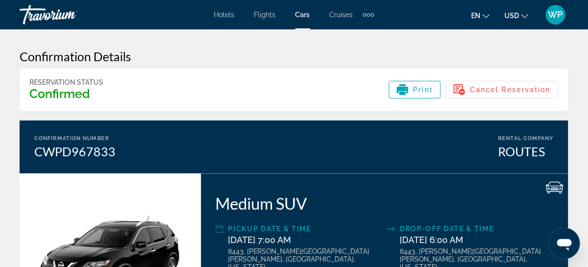 The image size is (588, 267). I want to click on div: Medium SUV, so click(385, 203).